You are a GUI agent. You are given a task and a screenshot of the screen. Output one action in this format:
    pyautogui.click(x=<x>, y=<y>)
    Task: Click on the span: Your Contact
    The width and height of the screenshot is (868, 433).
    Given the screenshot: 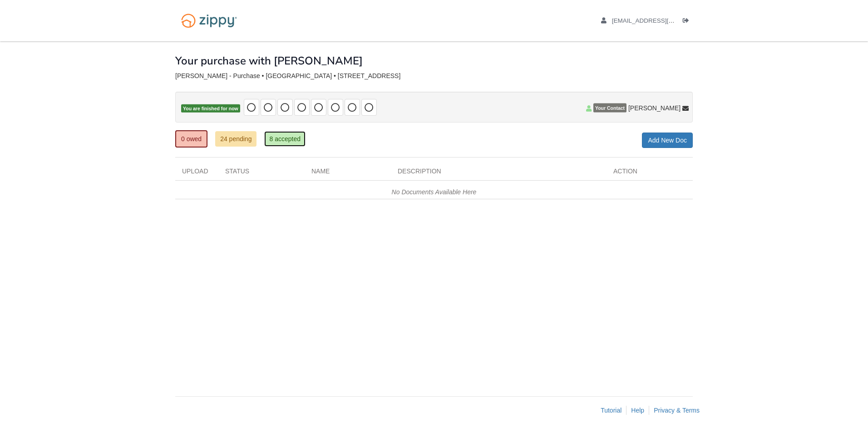 What is the action you would take?
    pyautogui.click(x=610, y=108)
    